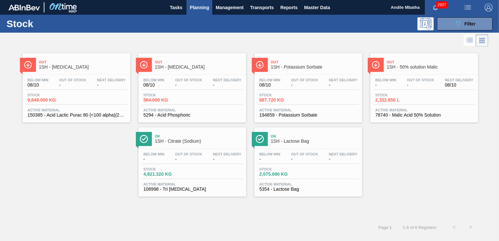 The image size is (499, 241). What do you see at coordinates (262, 8) in the screenshot?
I see `span: Transports` at bounding box center [262, 8].